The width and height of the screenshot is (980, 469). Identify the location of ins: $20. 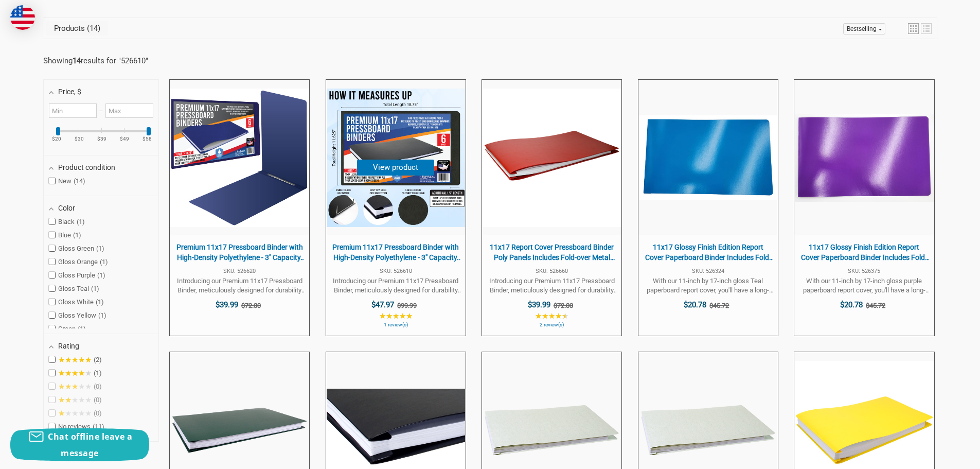
(57, 139).